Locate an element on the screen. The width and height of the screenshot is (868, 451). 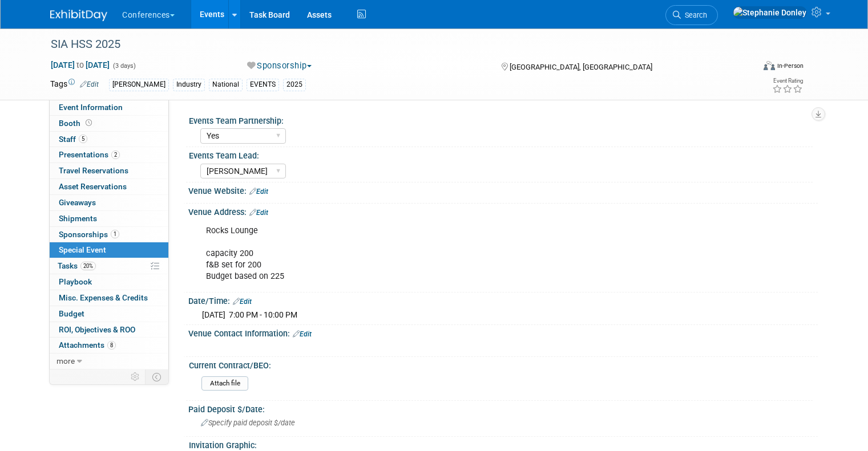
img: Format-Inperson.png is located at coordinates (769, 66).